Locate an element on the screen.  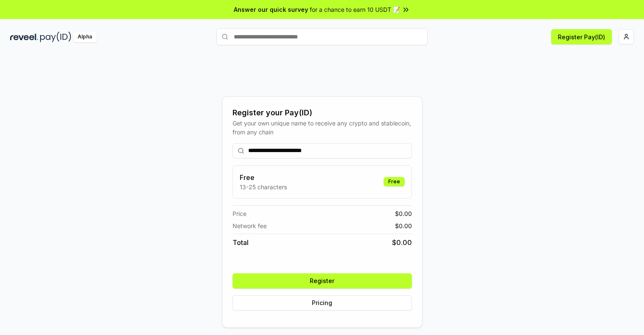
h3: Free is located at coordinates (263, 177).